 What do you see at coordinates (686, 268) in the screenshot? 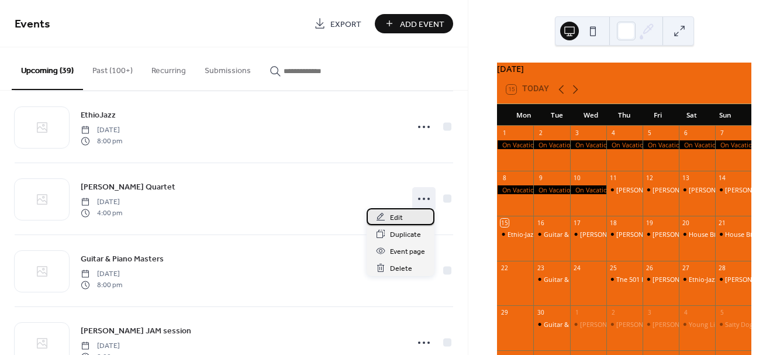
I see `div: 27` at bounding box center [686, 268].